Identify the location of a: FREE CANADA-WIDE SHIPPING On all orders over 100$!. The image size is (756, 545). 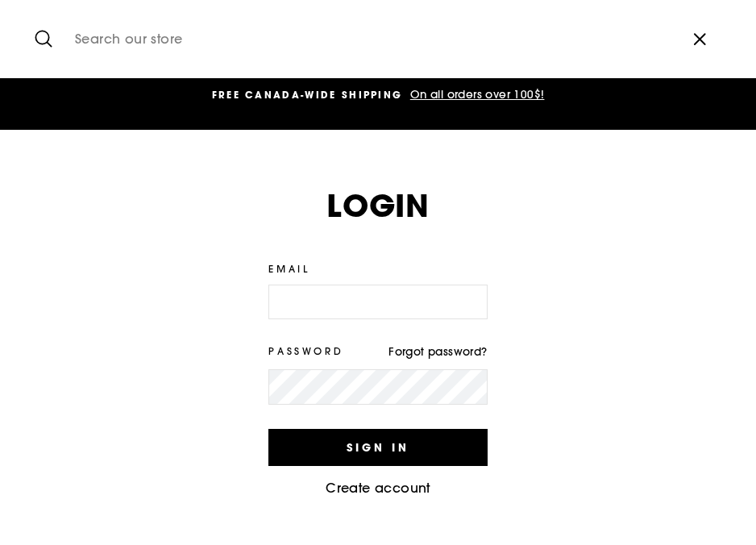
(378, 95).